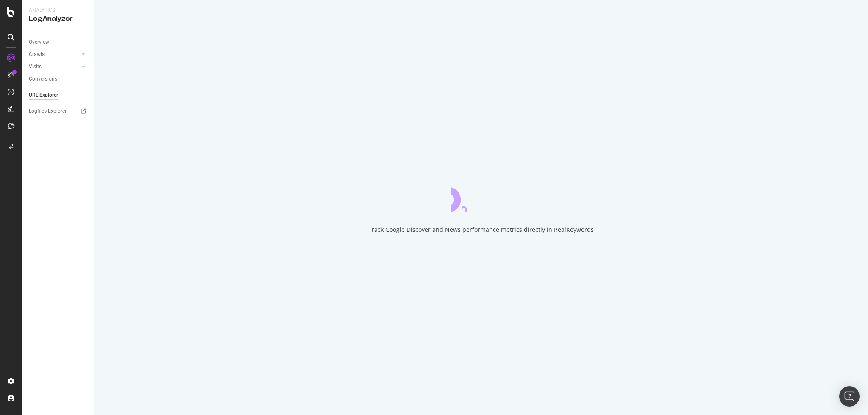 The height and width of the screenshot is (415, 868). Describe the element at coordinates (43, 95) in the screenshot. I see `div: URL Explorer` at that location.